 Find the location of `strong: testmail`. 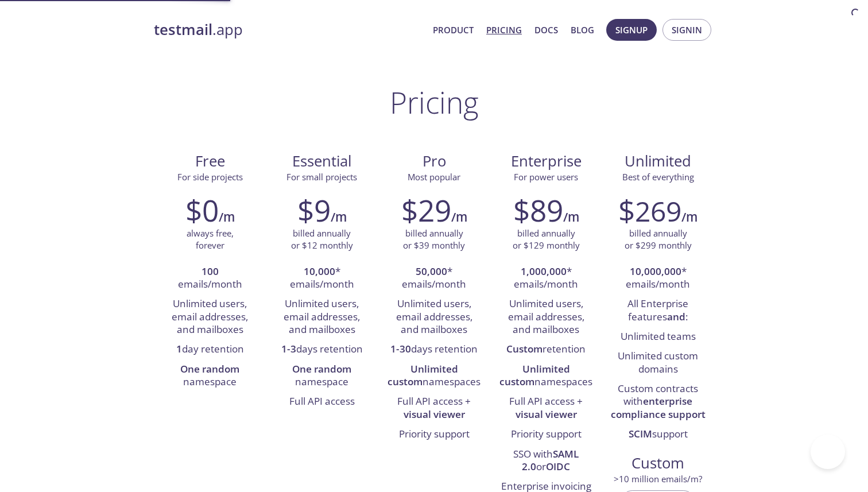

strong: testmail is located at coordinates (183, 29).